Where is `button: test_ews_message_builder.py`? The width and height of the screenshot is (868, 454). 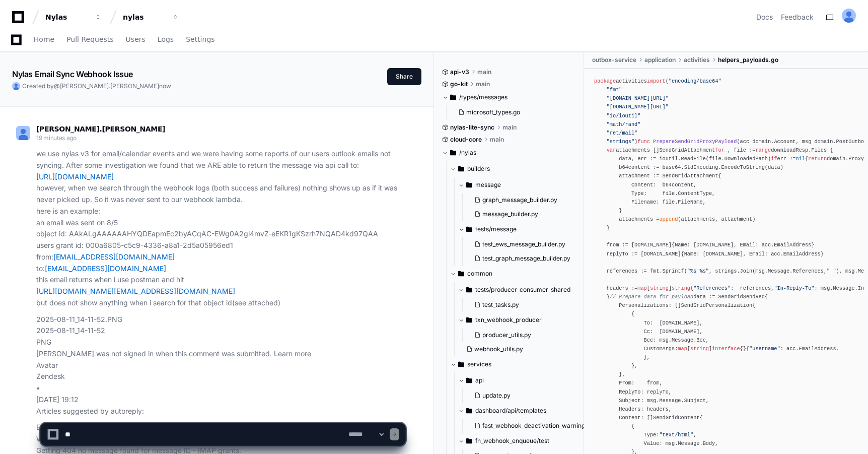
button: test_ews_message_builder.py is located at coordinates (524, 244).